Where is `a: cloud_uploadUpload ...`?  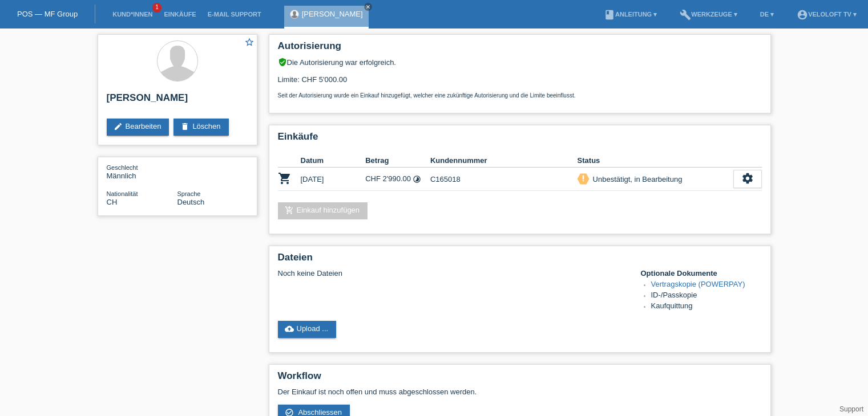
a: cloud_uploadUpload ... is located at coordinates (307, 330).